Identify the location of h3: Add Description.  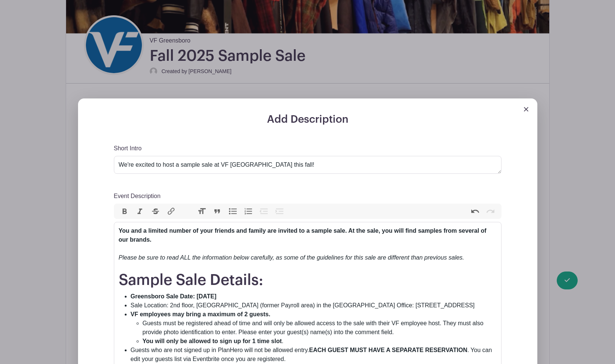
(308, 120).